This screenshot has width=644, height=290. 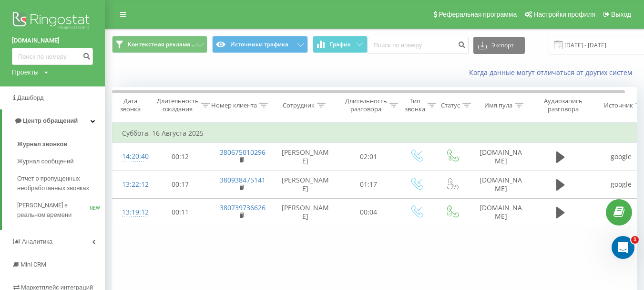 What do you see at coordinates (180, 156) in the screenshot?
I see `td: 00:12` at bounding box center [180, 156].